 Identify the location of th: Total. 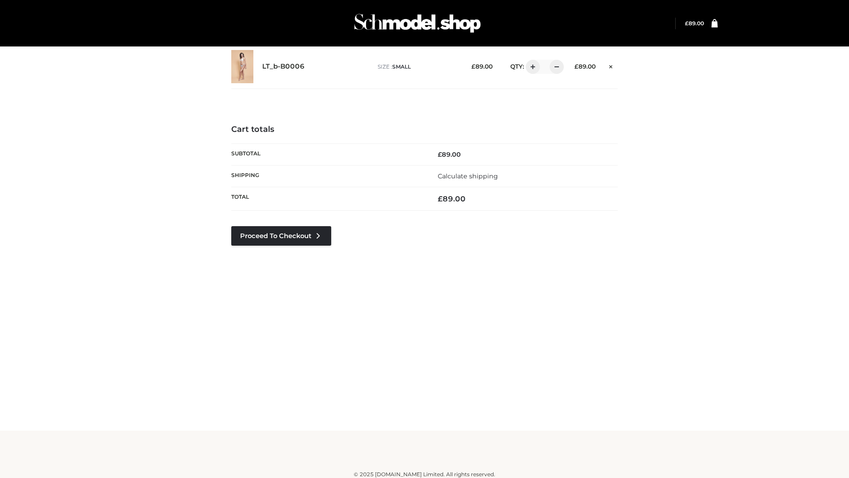
(328, 199).